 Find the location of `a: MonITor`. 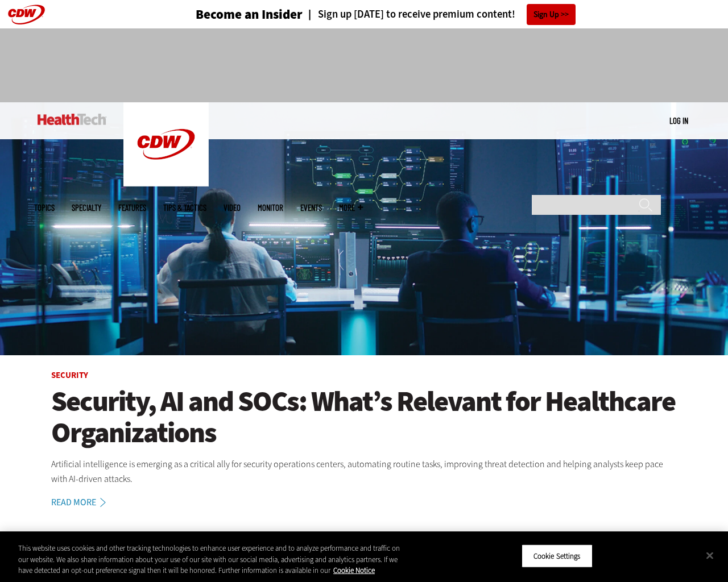

a: MonITor is located at coordinates (270, 207).